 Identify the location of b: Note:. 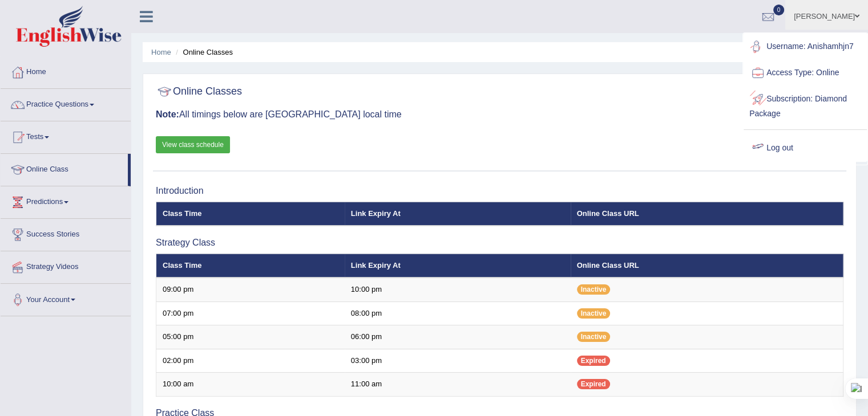
(167, 115).